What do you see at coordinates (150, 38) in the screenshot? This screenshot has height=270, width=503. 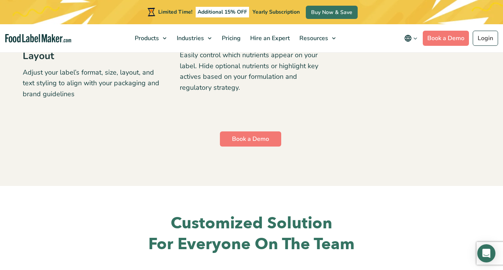 I see `a: Products` at bounding box center [150, 38].